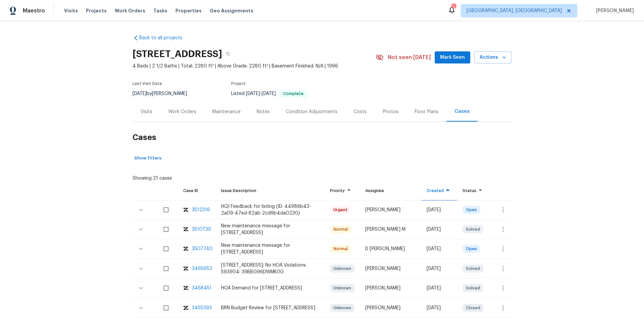 This screenshot has width=644, height=320. What do you see at coordinates (71, 10) in the screenshot?
I see `span: Visits` at bounding box center [71, 10].